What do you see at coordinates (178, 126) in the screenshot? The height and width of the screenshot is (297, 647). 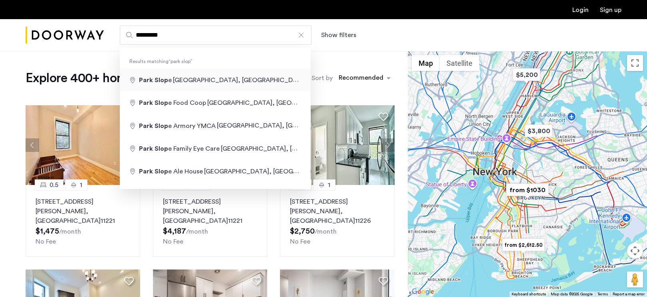 I see `span: e Armory YMCA` at bounding box center [178, 126].